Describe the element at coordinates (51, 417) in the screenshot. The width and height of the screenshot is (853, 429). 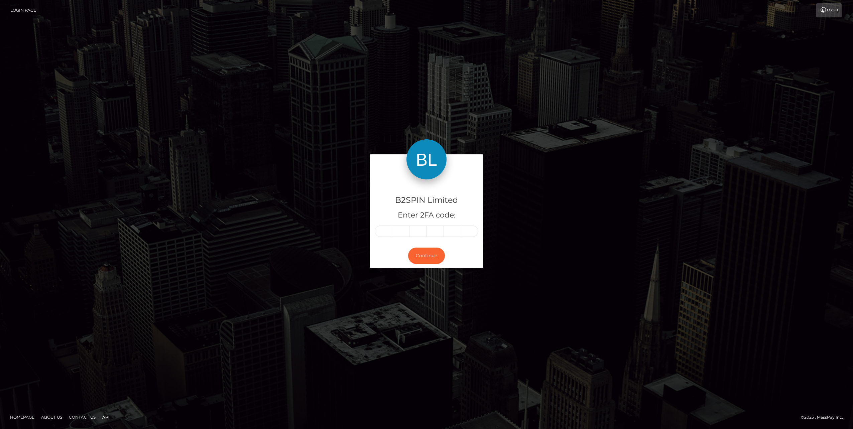
I see `a: About Us` at that location.